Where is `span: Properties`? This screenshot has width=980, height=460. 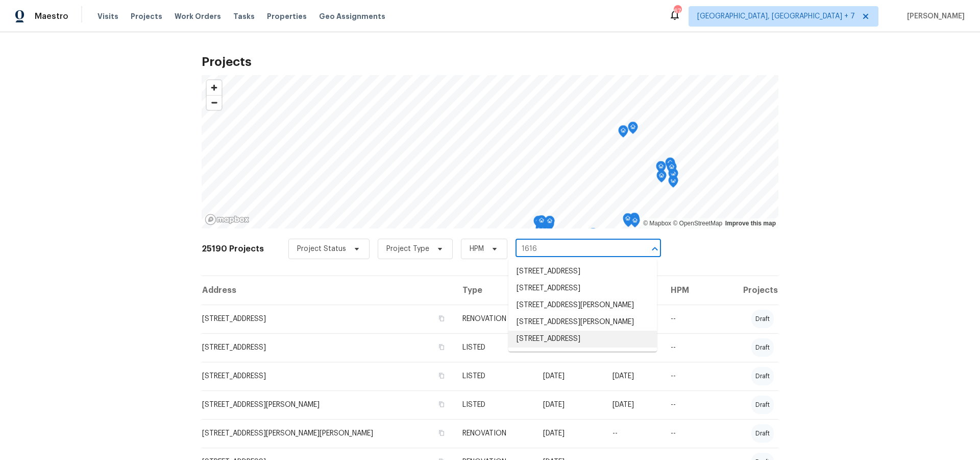 span: Properties is located at coordinates (287, 16).